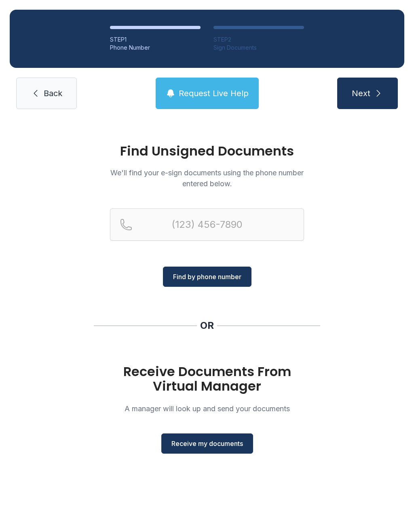 This screenshot has width=414, height=532. I want to click on p: We'll find your e-sign documents using the phone number entered below., so click(207, 178).